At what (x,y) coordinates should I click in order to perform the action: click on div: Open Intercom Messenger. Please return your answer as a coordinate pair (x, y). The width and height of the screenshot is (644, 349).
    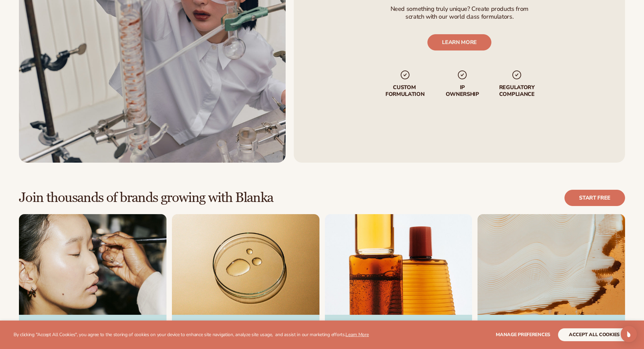
    Looking at the image, I should click on (629, 334).